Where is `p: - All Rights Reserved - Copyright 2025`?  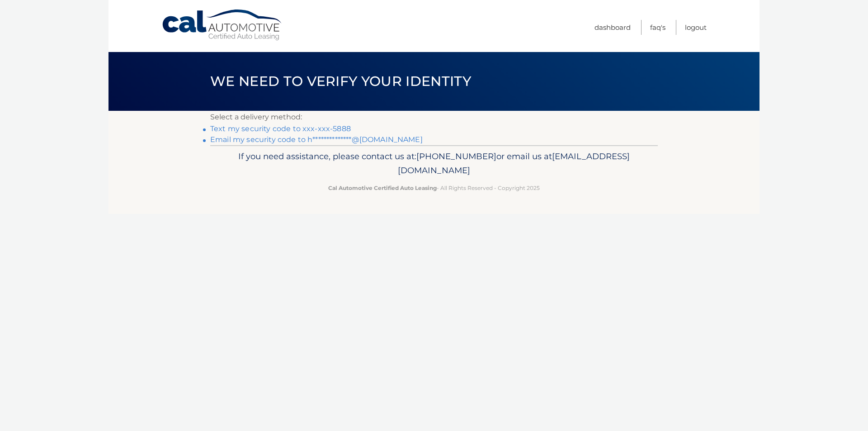 p: - All Rights Reserved - Copyright 2025 is located at coordinates (434, 187).